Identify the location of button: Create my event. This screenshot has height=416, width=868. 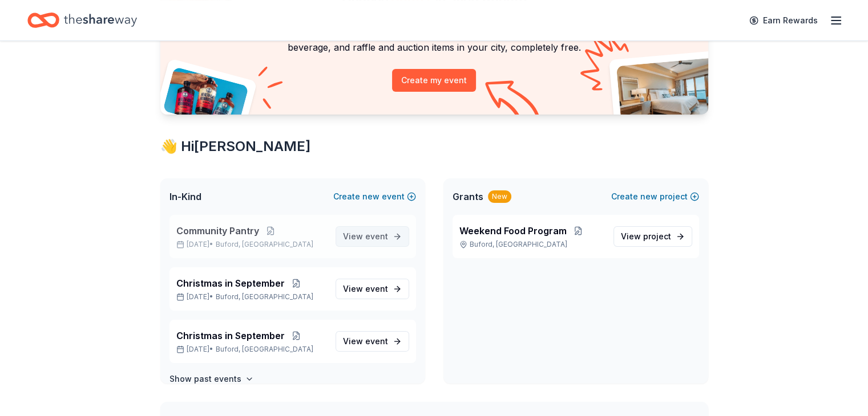
(434, 80).